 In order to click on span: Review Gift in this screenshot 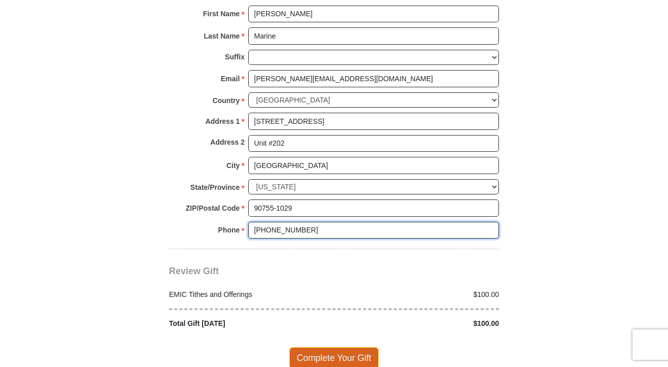, I will do `click(194, 271)`.